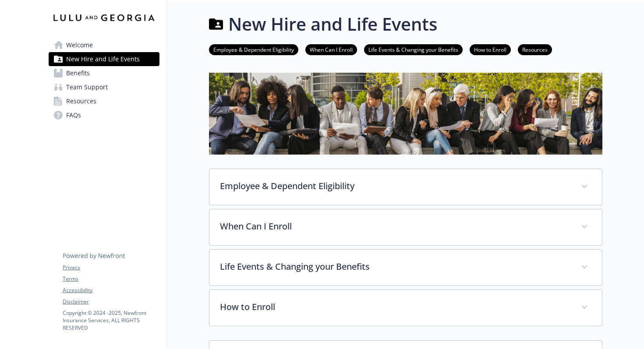 This screenshot has height=349, width=644. Describe the element at coordinates (111, 279) in the screenshot. I see `a: Terms` at that location.